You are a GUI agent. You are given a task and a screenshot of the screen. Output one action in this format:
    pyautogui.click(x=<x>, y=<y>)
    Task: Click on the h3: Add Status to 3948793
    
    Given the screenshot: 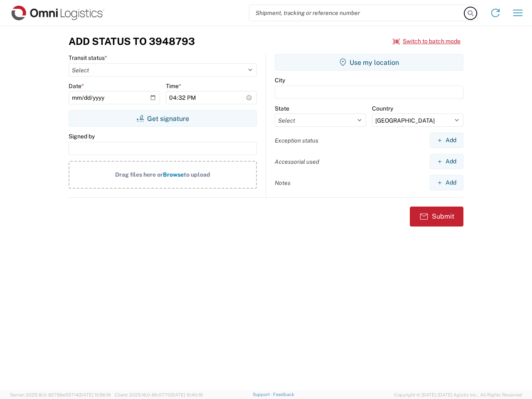 What is the action you would take?
    pyautogui.click(x=132, y=41)
    